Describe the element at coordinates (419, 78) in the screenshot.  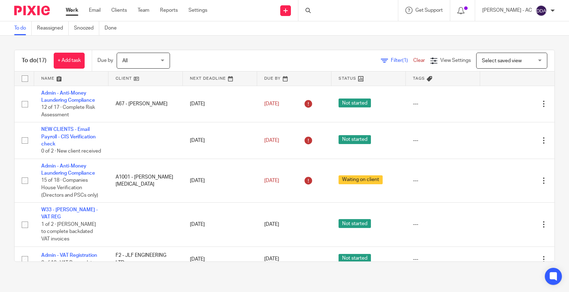
I see `span: Tags` at that location.